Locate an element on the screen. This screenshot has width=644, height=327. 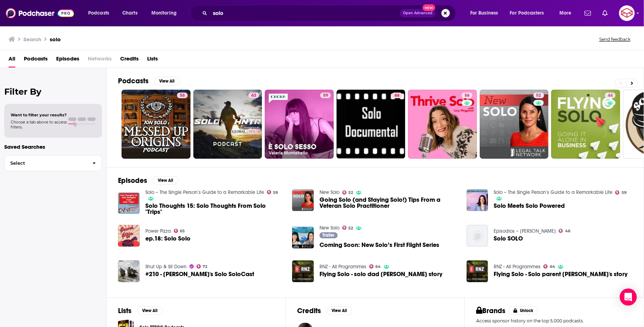
span: Podcasts is located at coordinates (98, 13).